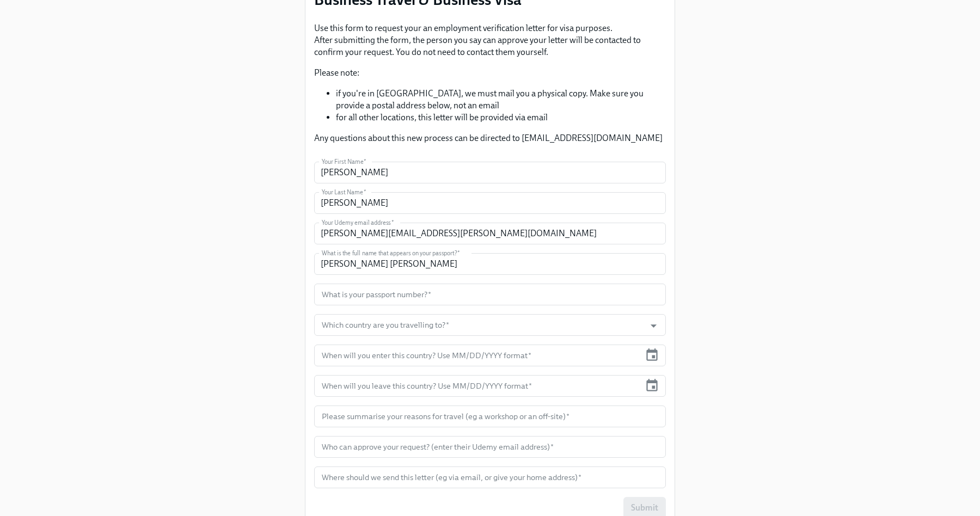  What do you see at coordinates (490, 73) in the screenshot?
I see `p: Please note:` at bounding box center [490, 73].